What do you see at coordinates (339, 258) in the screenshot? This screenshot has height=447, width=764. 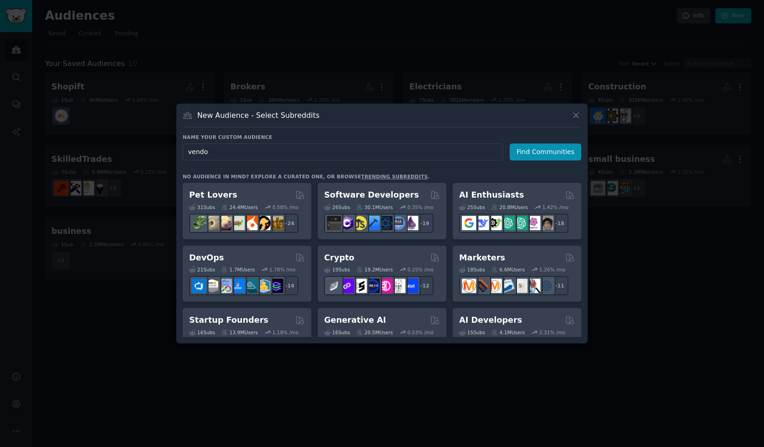 I see `h2: Crypto` at bounding box center [339, 258].